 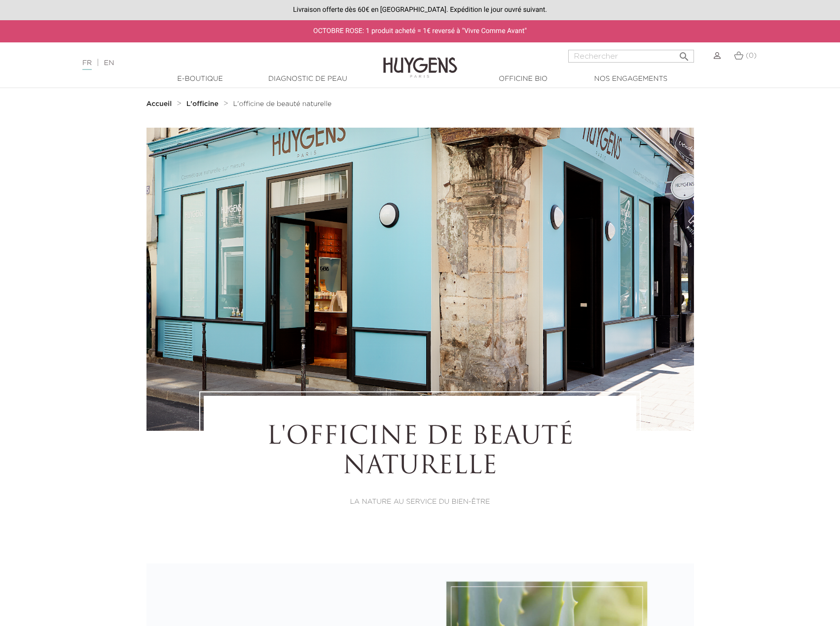 What do you see at coordinates (202, 104) in the screenshot?
I see `strong: L'officine` at bounding box center [202, 104].